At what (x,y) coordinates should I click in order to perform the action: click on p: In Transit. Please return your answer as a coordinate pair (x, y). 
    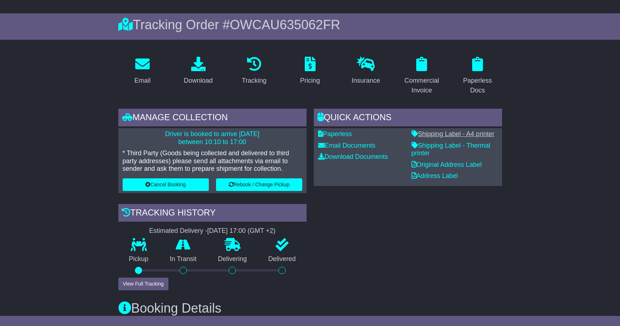
    Looking at the image, I should click on (183, 259).